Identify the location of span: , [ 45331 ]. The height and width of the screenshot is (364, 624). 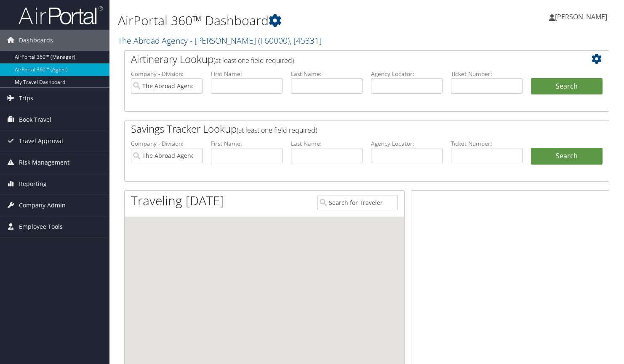
(306, 40).